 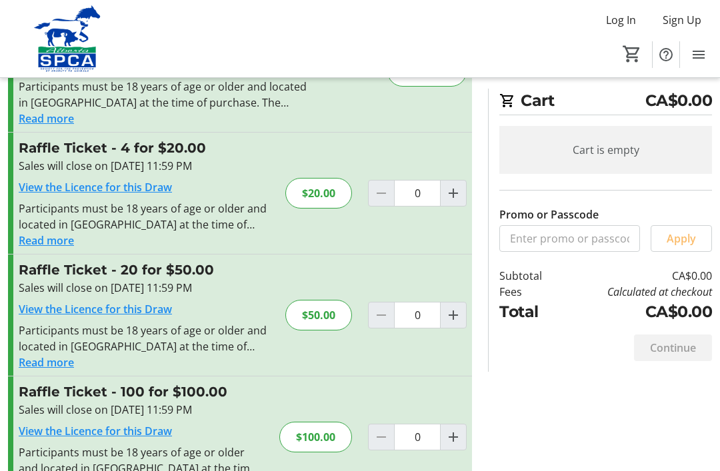 What do you see at coordinates (319, 193) in the screenshot?
I see `div: $20.00` at bounding box center [319, 193].